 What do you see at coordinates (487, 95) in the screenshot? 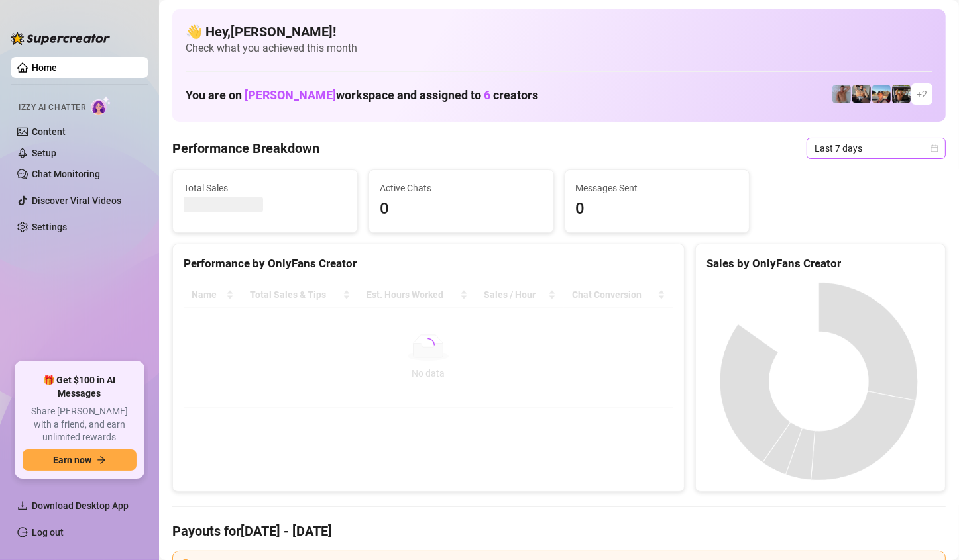
I see `span: 6` at bounding box center [487, 95].